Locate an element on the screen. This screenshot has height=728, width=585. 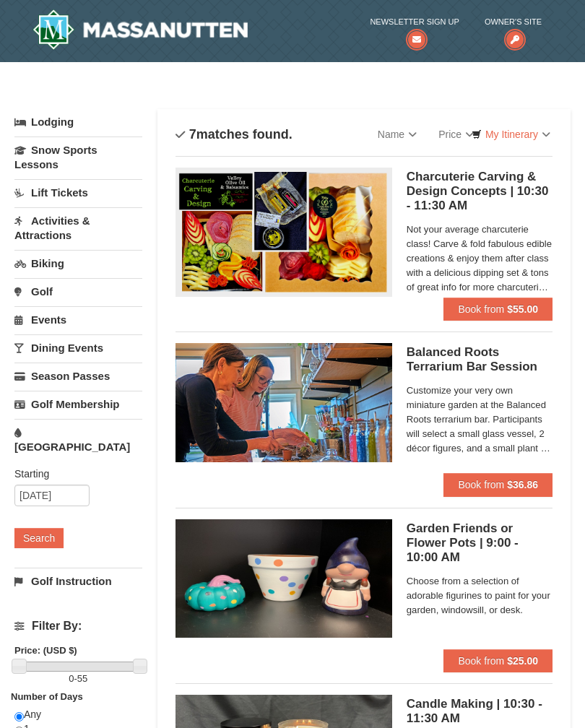
span: 0 is located at coordinates (71, 678).